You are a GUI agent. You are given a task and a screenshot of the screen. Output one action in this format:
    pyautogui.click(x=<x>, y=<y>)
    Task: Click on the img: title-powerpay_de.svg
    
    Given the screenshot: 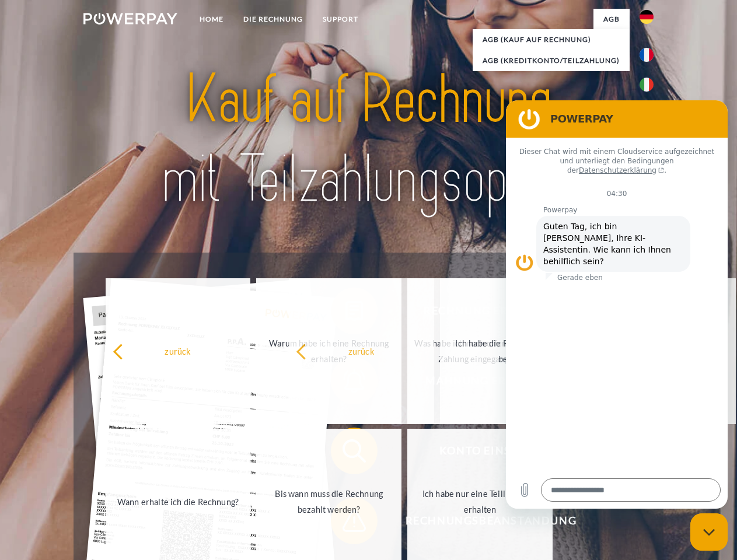 What is the action you would take?
    pyautogui.click(x=368, y=139)
    